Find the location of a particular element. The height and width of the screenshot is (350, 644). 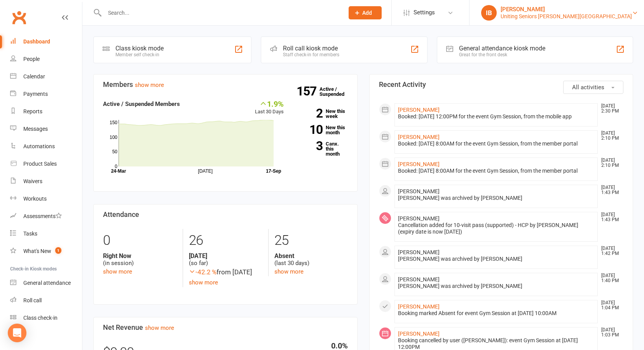

div: General attendance kiosk mode is located at coordinates (502, 48).